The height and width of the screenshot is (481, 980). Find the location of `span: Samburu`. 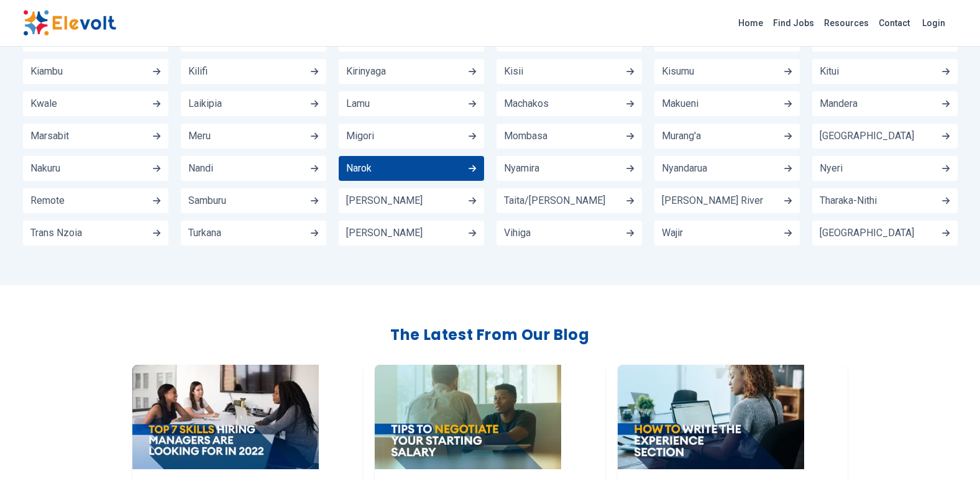

span: Samburu is located at coordinates (207, 201).